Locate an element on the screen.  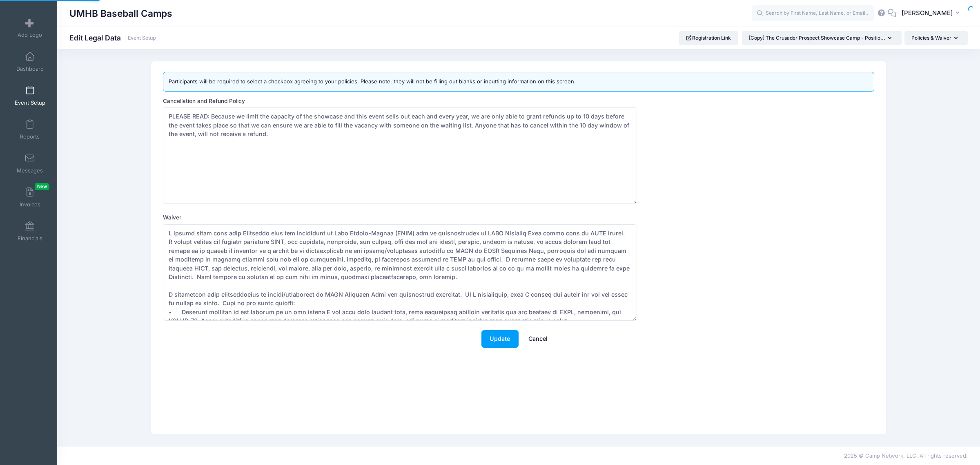
a: Add Logo is located at coordinates (30, 27).